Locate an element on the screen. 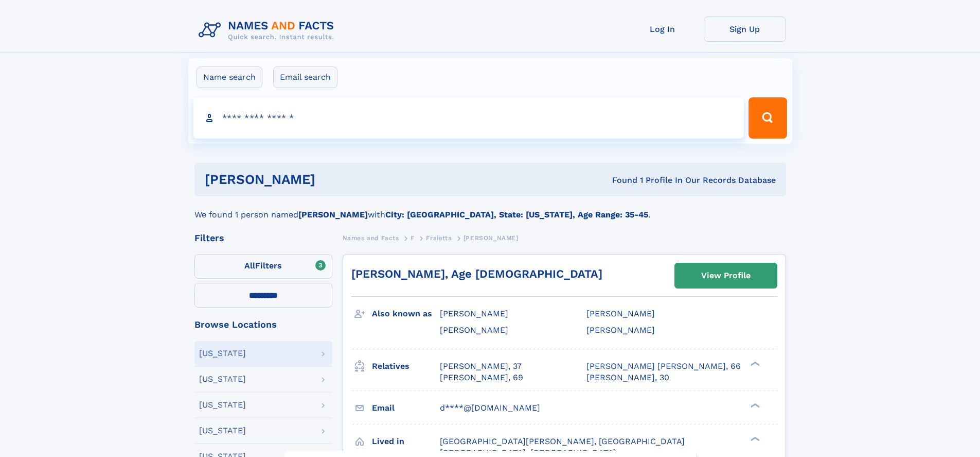 This screenshot has width=980, height=457. a: Names and Facts is located at coordinates (371, 237).